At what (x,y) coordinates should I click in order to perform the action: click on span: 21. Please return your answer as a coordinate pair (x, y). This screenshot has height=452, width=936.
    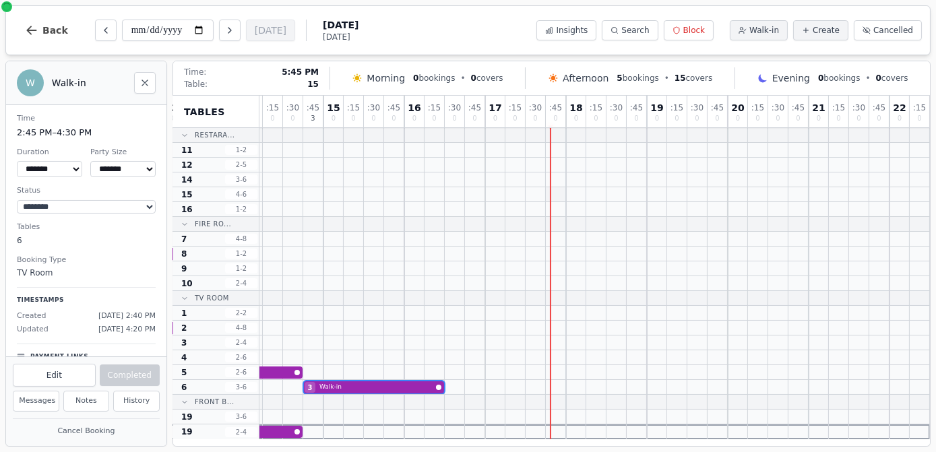
    Looking at the image, I should click on (818, 108).